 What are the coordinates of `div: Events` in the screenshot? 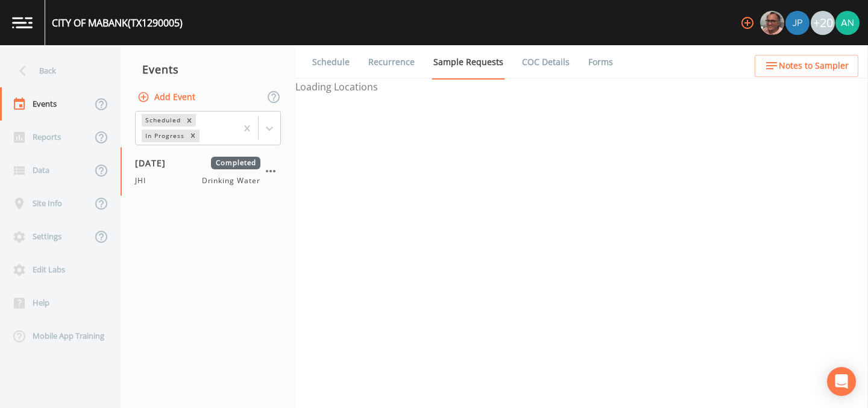 It's located at (208, 69).